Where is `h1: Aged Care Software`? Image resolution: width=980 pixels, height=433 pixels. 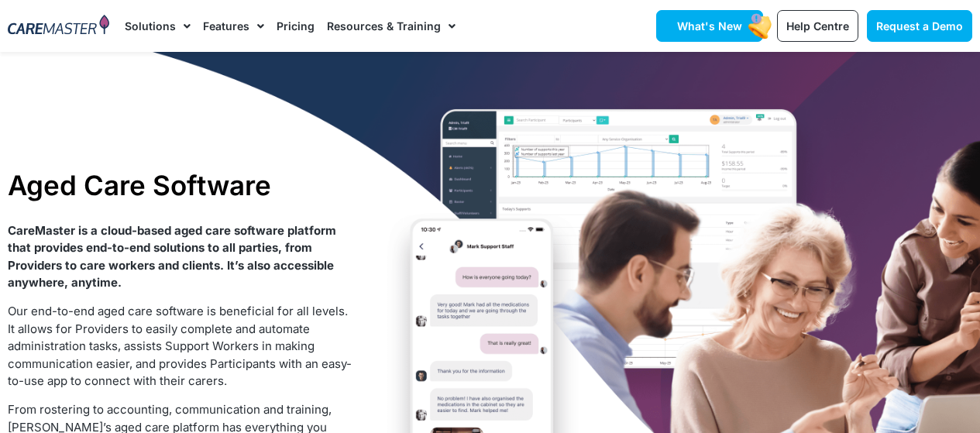
h1: Aged Care Software is located at coordinates (181, 185).